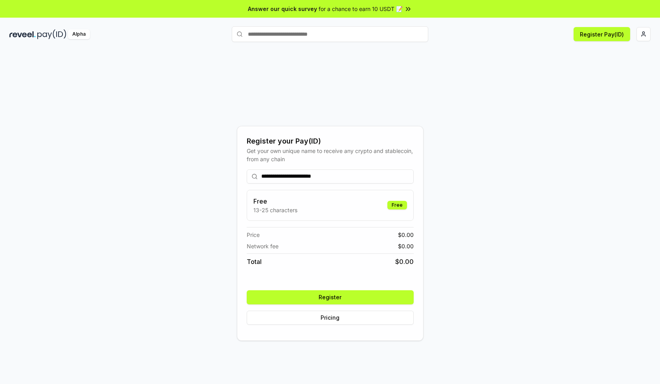 Image resolution: width=660 pixels, height=384 pixels. Describe the element at coordinates (360, 9) in the screenshot. I see `span: for a chance to earn 10 USDT 📝` at that location.